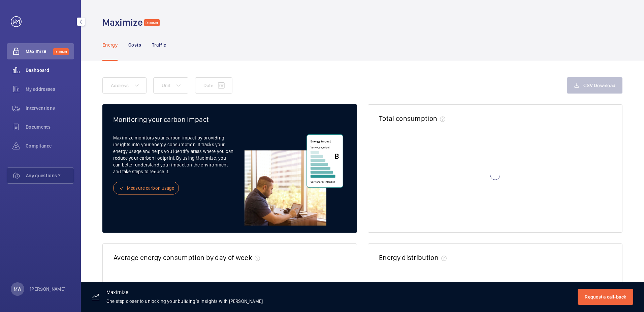 Image resolution: width=644 pixels, height=312 pixels. What do you see at coordinates (123, 23) in the screenshot?
I see `h1: Maximize` at bounding box center [123, 23].